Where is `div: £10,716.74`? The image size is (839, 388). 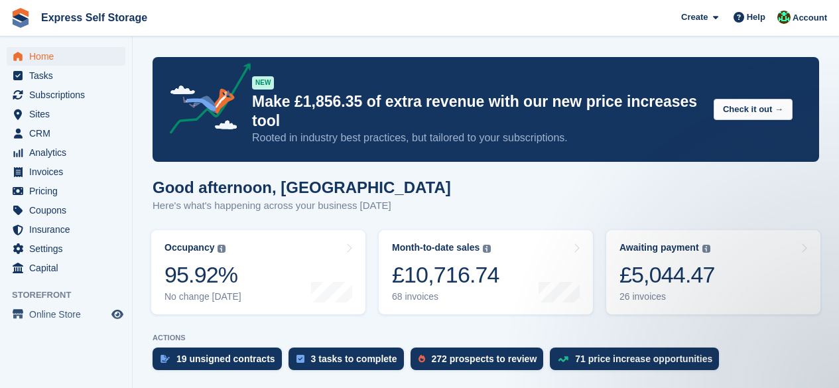
div: £10,716.74 is located at coordinates (446, 275).